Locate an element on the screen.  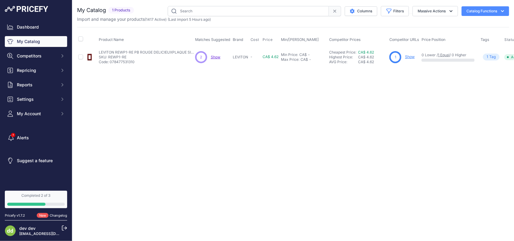
p: Import and manage your products is located at coordinates (144, 19).